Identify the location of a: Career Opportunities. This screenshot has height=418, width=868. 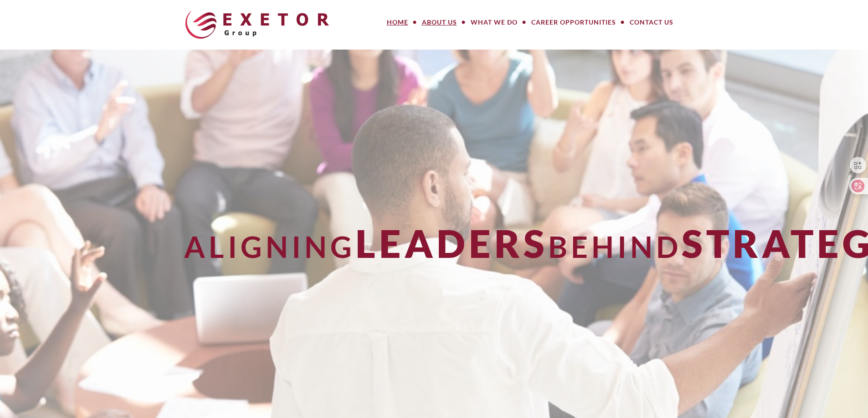
(573, 23).